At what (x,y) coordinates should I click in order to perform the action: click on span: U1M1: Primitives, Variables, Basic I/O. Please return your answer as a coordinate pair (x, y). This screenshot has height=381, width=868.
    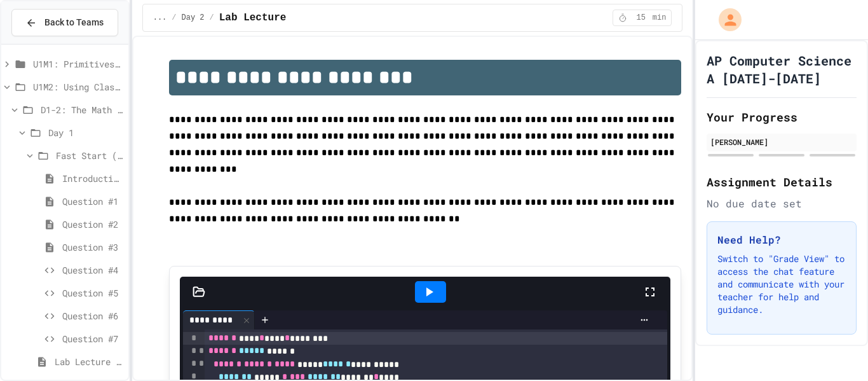
    Looking at the image, I should click on (78, 64).